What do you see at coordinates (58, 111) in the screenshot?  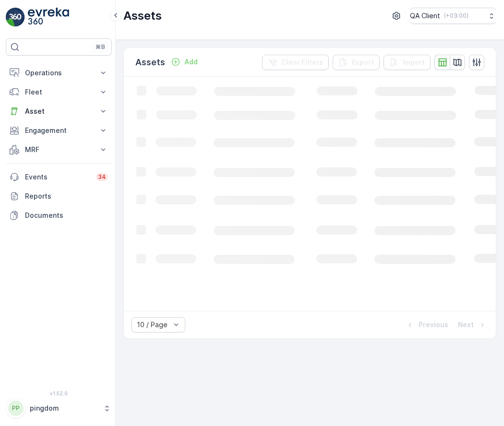 I see `button: Asset` at bounding box center [58, 111].